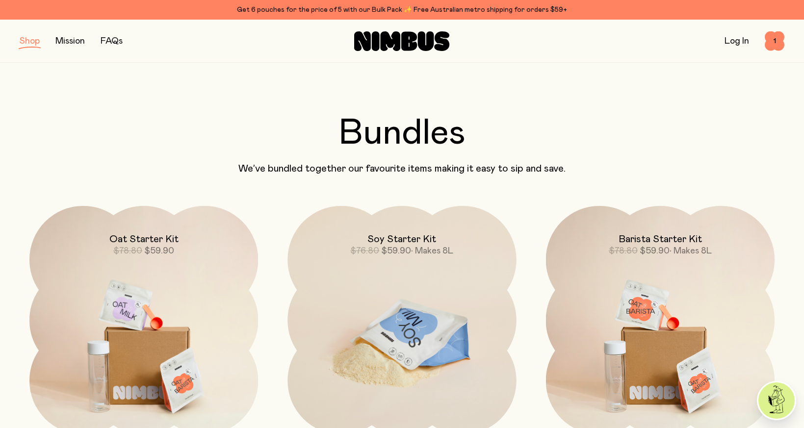 This screenshot has height=428, width=804. What do you see at coordinates (402, 10) in the screenshot?
I see `div: Get 6 pouches for the price of 5 with our Bulk Pack ✨ Free Australian metro shipping for orders $59+` at bounding box center [402, 10].